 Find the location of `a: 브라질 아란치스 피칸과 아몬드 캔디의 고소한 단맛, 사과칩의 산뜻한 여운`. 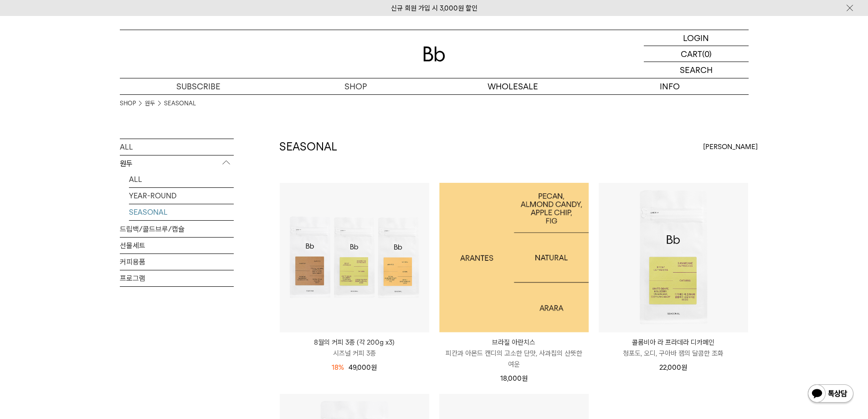

a: 브라질 아란치스 피칸과 아몬드 캔디의 고소한 단맛, 사과칩의 산뜻한 여운 is located at coordinates (514, 354).